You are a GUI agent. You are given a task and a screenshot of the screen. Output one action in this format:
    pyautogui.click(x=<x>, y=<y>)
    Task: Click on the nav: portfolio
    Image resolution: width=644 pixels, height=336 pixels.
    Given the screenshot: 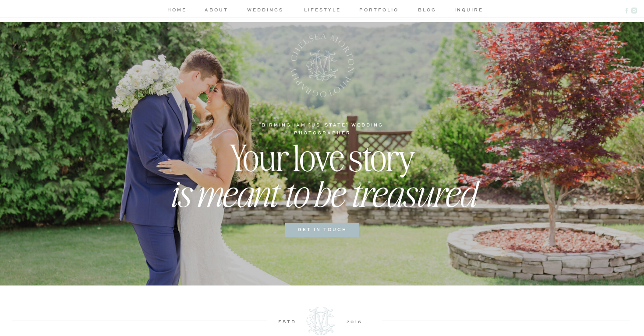 What is the action you would take?
    pyautogui.click(x=379, y=11)
    